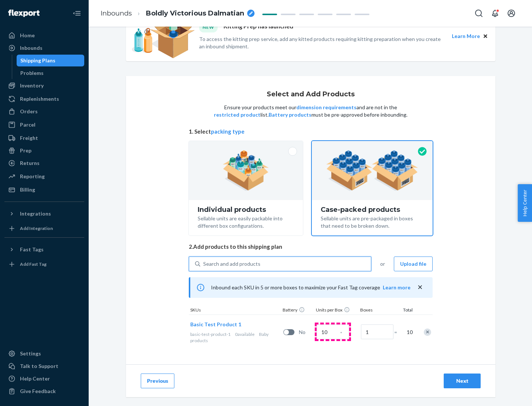 The height and width of the screenshot is (406, 532). What do you see at coordinates (44, 99) in the screenshot?
I see `a: Replenishments` at bounding box center [44, 99].